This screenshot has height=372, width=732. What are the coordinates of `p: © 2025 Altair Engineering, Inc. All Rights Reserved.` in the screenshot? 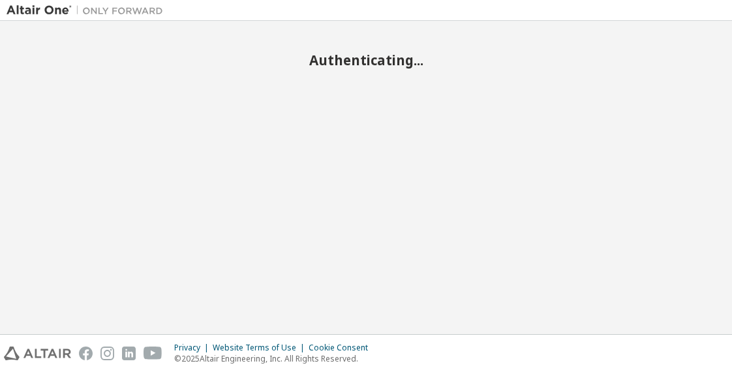 It's located at (275, 358).